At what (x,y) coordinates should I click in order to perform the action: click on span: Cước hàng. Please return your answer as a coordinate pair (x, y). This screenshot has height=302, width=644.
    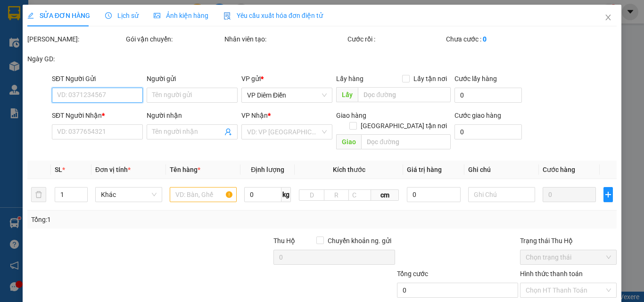
    Looking at the image, I should click on (558, 170).